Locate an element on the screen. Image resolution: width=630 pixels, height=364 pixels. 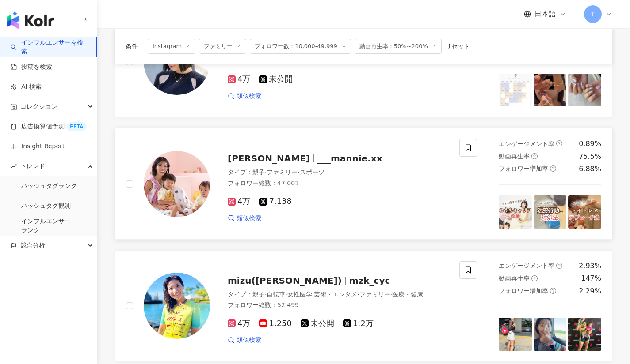
span: mzk_cyc is located at coordinates (369, 281).